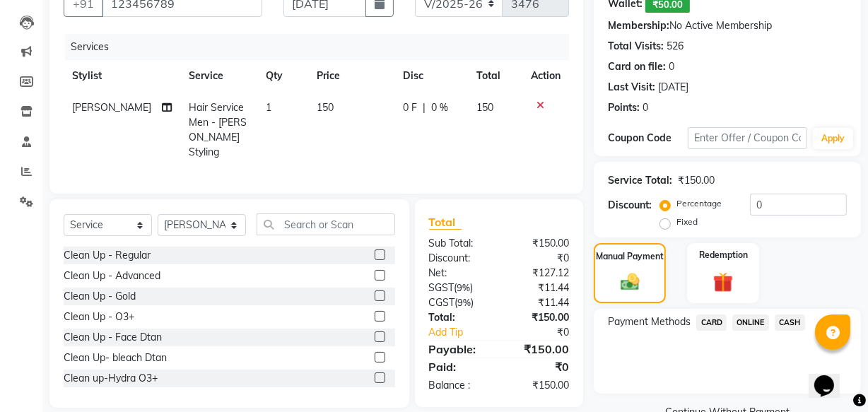 This screenshot has height=412, width=868. I want to click on th: Total, so click(495, 75).